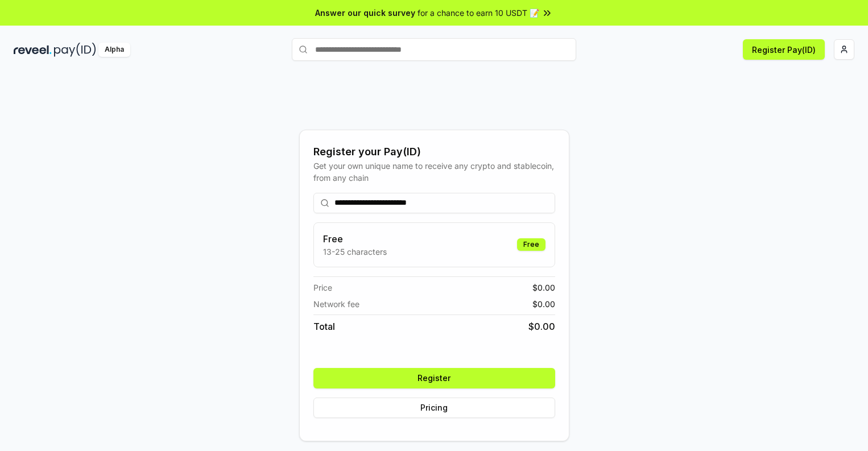 This screenshot has height=451, width=868. Describe the element at coordinates (434, 378) in the screenshot. I see `button: Register` at that location.